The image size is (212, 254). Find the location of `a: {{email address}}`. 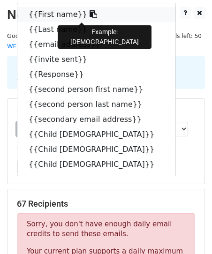

a: {{email address}} is located at coordinates (96, 44).